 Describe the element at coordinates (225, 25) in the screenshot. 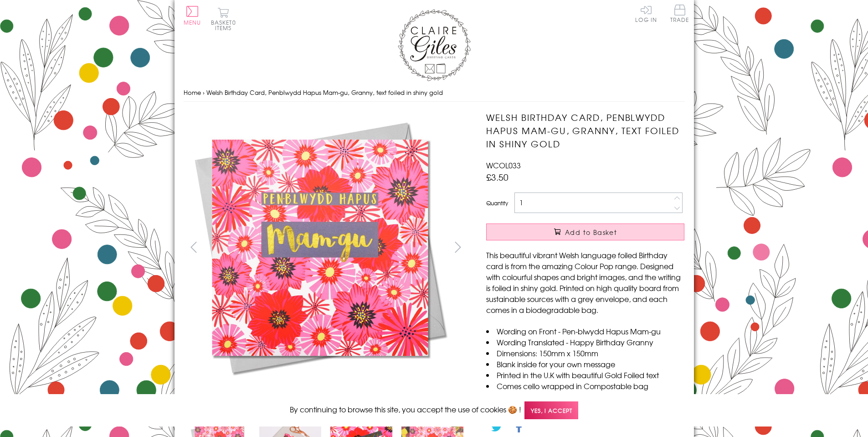

I see `span: 0 items` at that location.